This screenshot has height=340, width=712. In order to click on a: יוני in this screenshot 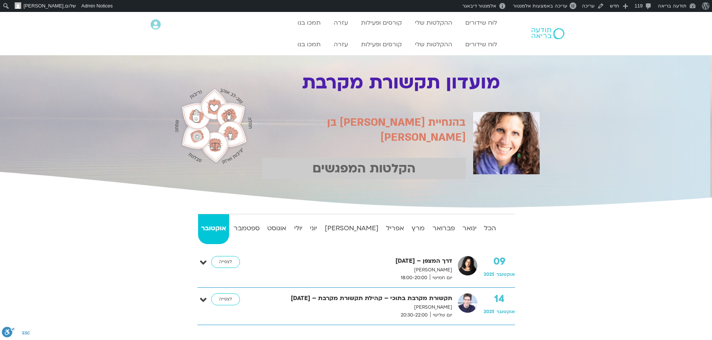, I will do `click(313, 229)`.